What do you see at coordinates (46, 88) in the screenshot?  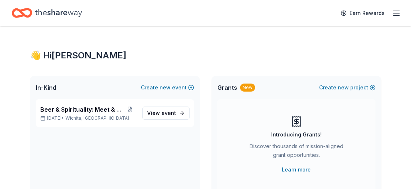 I see `span: In-Kind` at bounding box center [46, 88].